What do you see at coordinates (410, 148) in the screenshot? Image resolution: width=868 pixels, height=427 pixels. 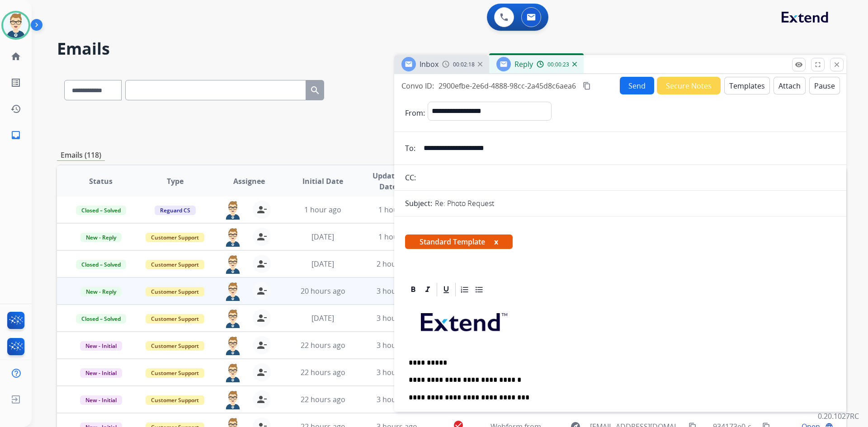 I see `p: To:` at bounding box center [410, 148].